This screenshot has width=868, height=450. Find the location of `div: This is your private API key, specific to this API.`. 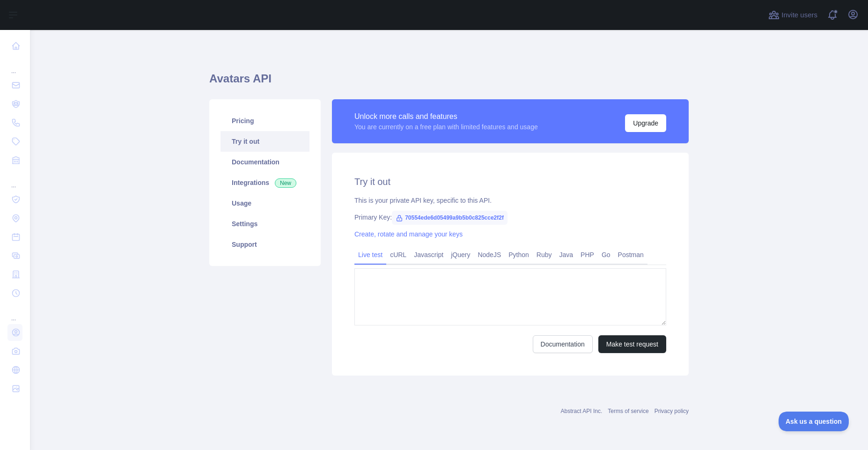

div: This is your private API key, specific to this API. is located at coordinates (511, 200).